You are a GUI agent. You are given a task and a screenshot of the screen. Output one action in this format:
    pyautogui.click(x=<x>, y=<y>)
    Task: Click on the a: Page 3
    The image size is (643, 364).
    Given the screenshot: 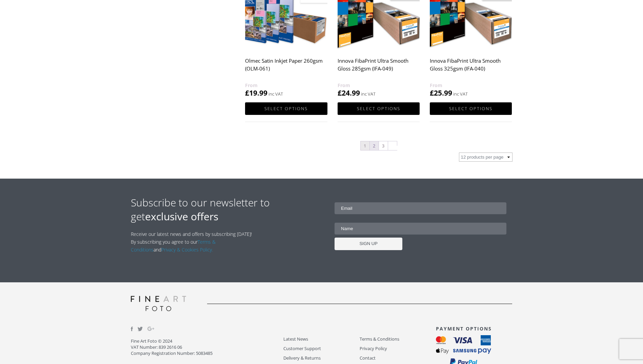 What is the action you would take?
    pyautogui.click(x=383, y=146)
    